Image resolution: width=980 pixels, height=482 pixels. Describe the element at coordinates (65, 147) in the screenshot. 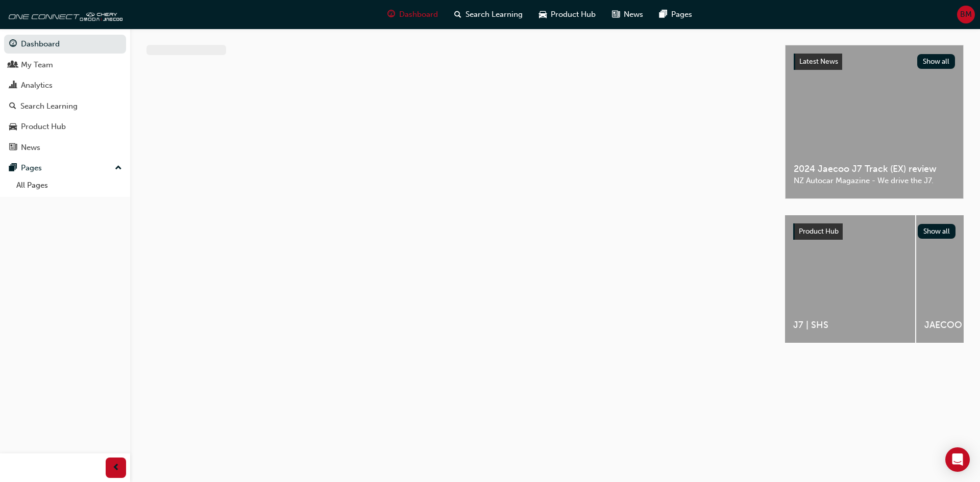

I see `a: News` at that location.